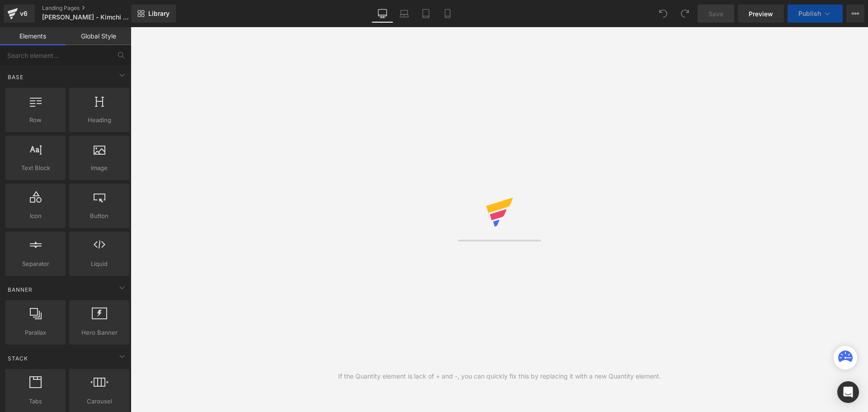 This screenshot has width=868, height=412. I want to click on span: Base, so click(15, 77).